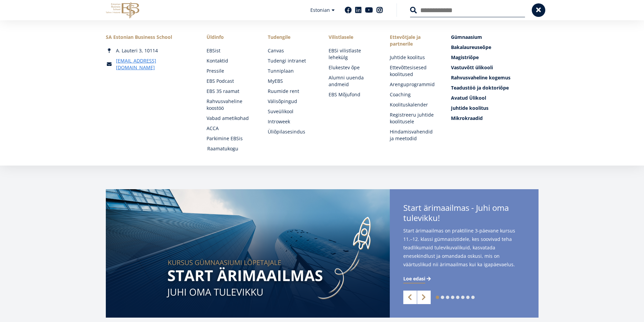 Image resolution: width=644 pixels, height=322 pixels. Describe the element at coordinates (468, 297) in the screenshot. I see `a: 7` at that location.